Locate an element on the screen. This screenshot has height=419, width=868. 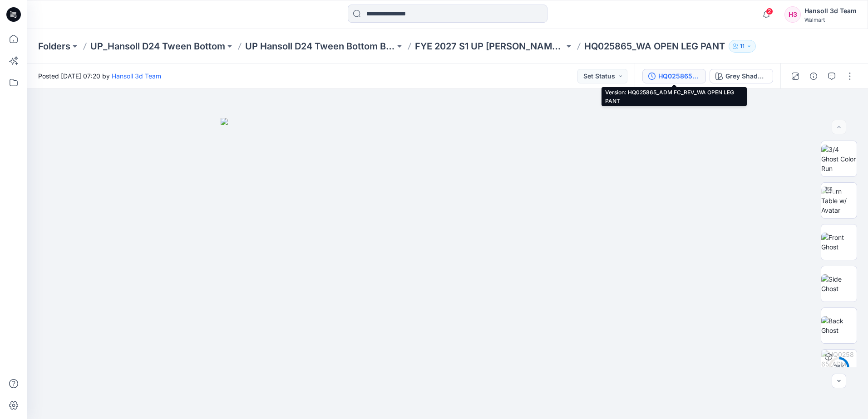
a: UP Hansoll D24 Tween Bottom Board is located at coordinates (320, 46).